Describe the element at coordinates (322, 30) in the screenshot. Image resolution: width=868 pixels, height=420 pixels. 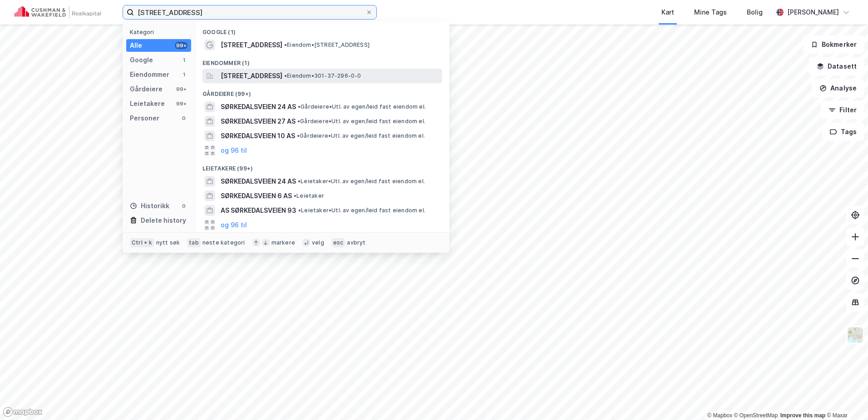
I see `div: Google (1)` at that location.